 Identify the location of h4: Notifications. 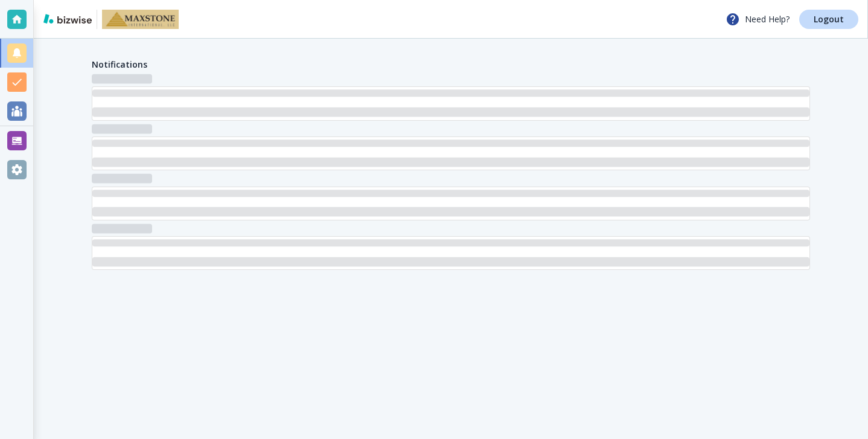
(120, 64).